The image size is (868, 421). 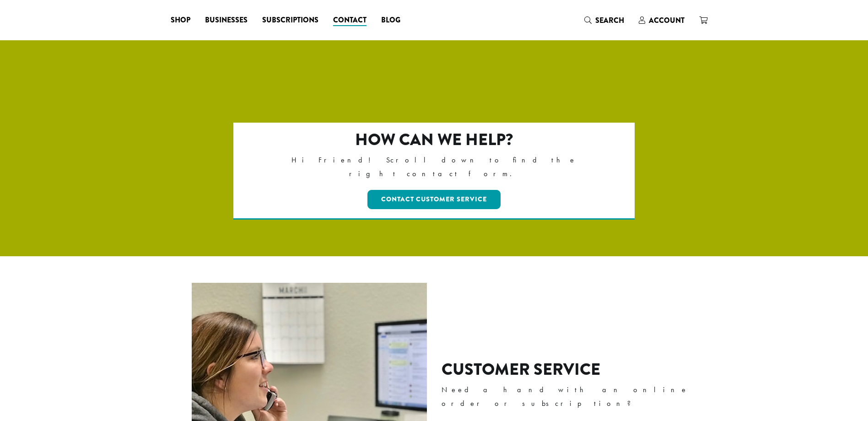 I want to click on span: Account, so click(x=667, y=20).